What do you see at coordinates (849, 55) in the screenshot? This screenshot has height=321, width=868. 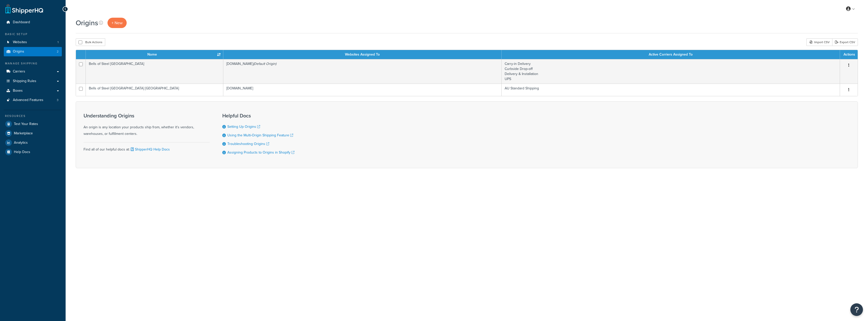 I see `th: Actions` at bounding box center [849, 55].